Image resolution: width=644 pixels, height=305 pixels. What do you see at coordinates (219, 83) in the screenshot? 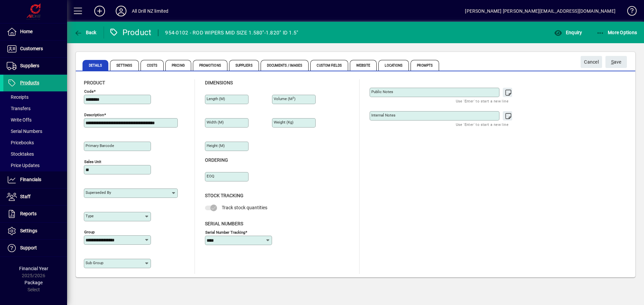
I see `span: Dimensions` at bounding box center [219, 83].